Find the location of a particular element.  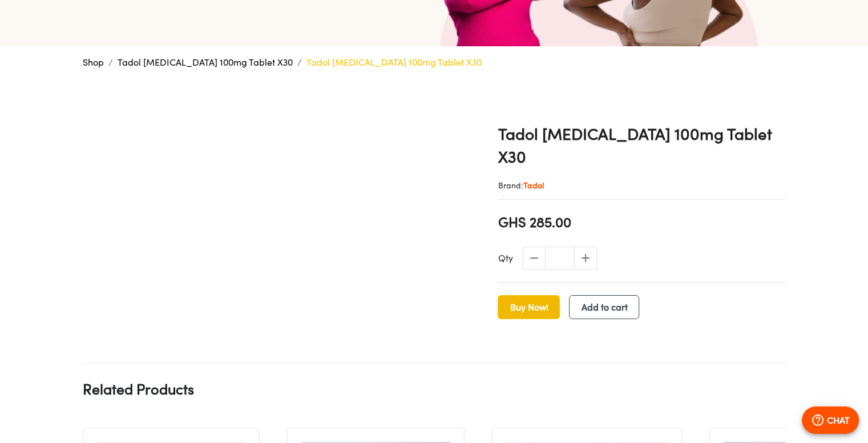

span: Add to cart is located at coordinates (603, 307).